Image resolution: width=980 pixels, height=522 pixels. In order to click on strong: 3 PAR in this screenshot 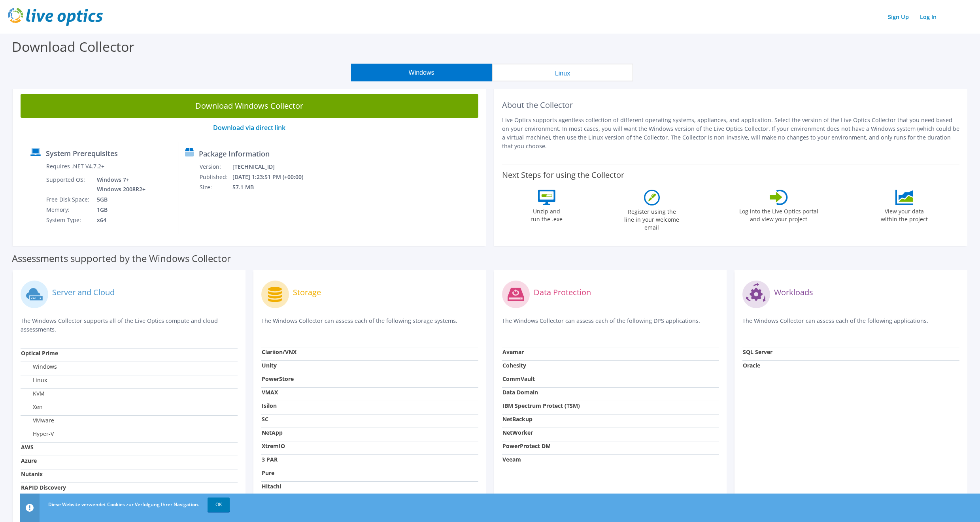, I will do `click(270, 459)`.